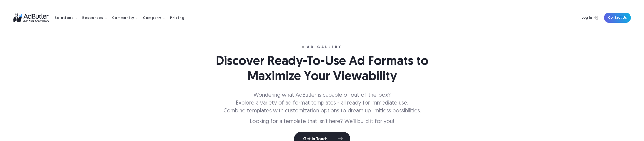 The width and height of the screenshot is (644, 141). I want to click on a: Log In, so click(584, 18).